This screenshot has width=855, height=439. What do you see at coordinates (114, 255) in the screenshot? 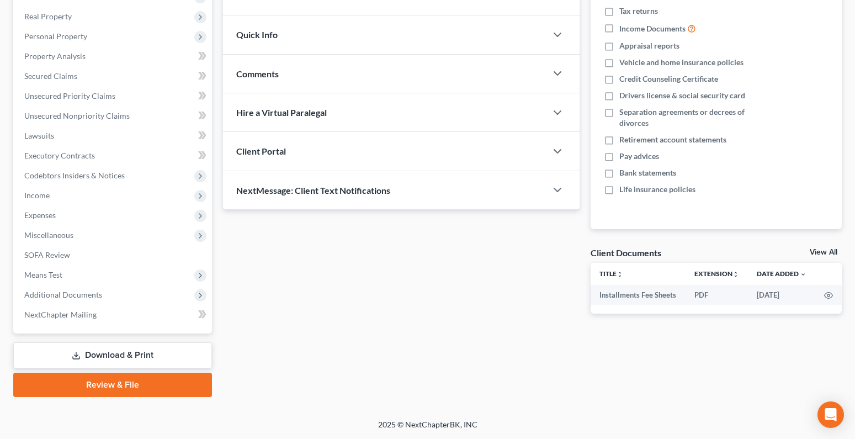
I see `a: SOFA Review` at bounding box center [114, 255].